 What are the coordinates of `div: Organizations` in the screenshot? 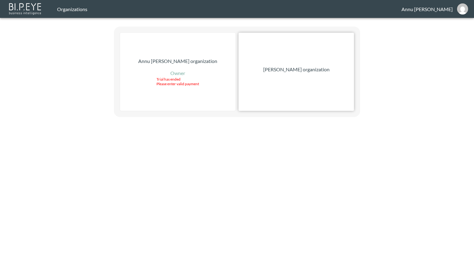 It's located at (229, 9).